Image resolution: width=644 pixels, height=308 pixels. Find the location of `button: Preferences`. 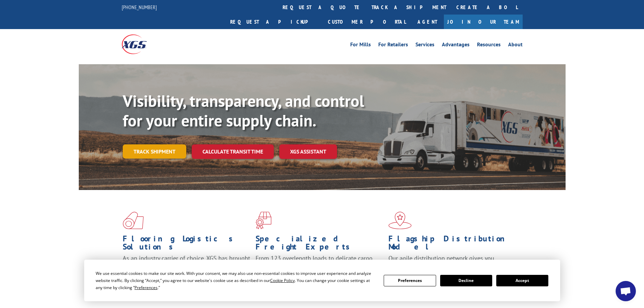

button: Preferences is located at coordinates (410, 281).